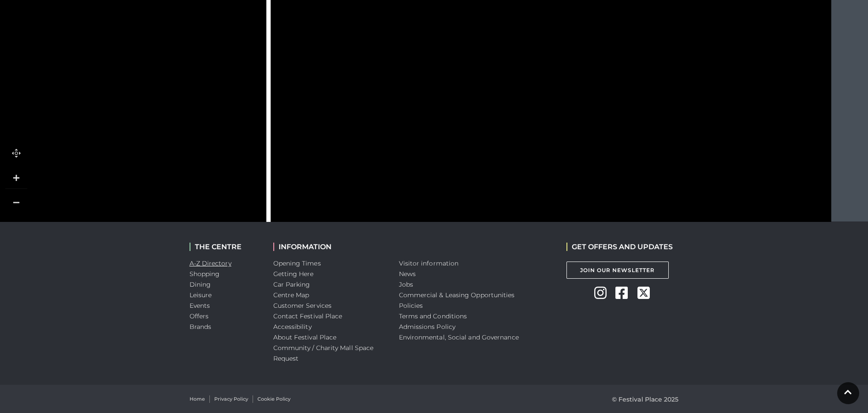  What do you see at coordinates (456, 295) in the screenshot?
I see `a: Commercial & Leasing Opportunities` at bounding box center [456, 295].